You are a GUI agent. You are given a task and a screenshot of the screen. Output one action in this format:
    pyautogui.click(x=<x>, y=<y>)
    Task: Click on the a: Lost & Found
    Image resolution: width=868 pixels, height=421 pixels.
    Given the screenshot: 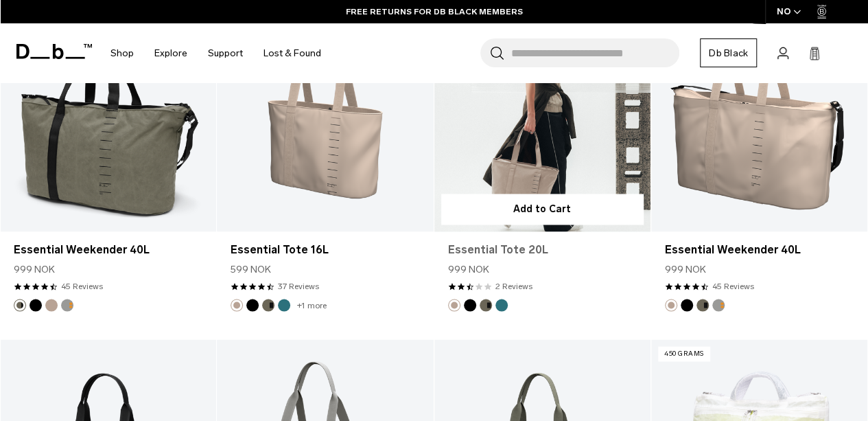 What is the action you would take?
    pyautogui.click(x=293, y=53)
    